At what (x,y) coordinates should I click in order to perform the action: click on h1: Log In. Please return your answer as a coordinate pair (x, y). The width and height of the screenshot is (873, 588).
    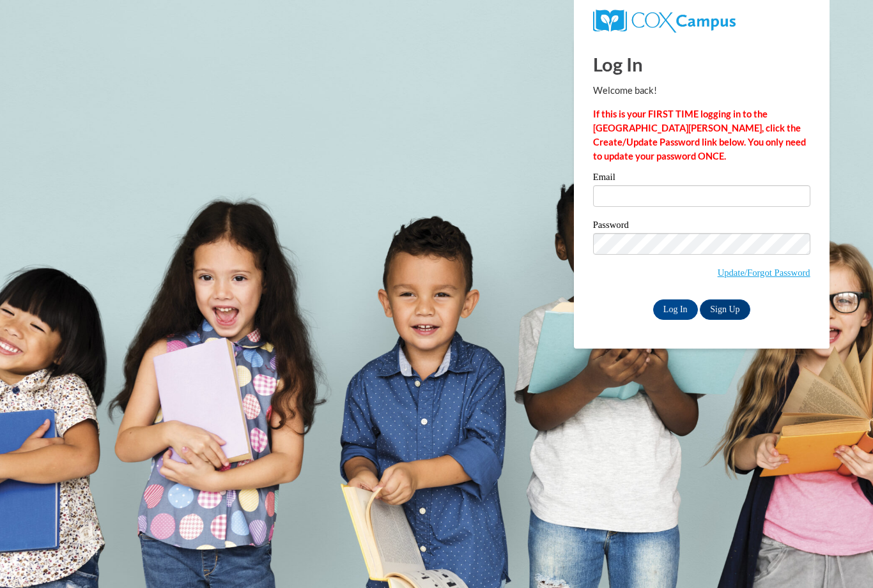
    Looking at the image, I should click on (701, 64).